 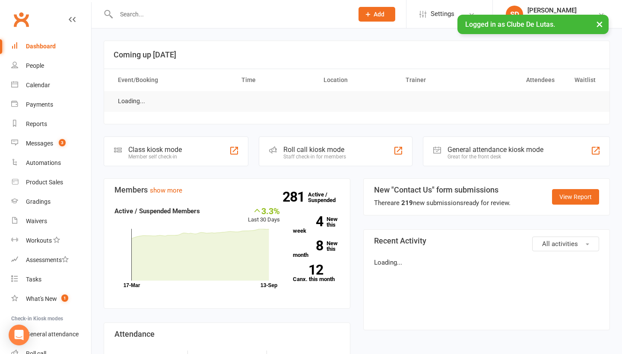 What do you see at coordinates (514, 14) in the screenshot?
I see `div: SD` at bounding box center [514, 14].